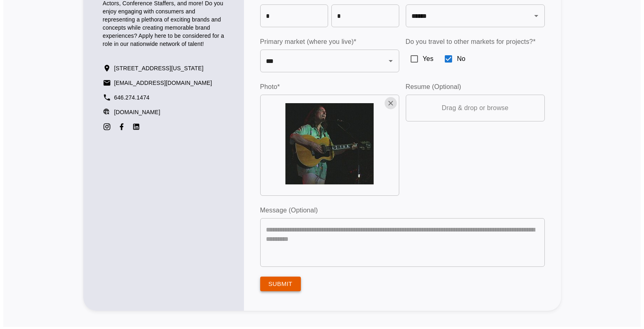 The image size is (644, 329). What do you see at coordinates (281, 284) in the screenshot?
I see `button: Submit` at bounding box center [281, 284].